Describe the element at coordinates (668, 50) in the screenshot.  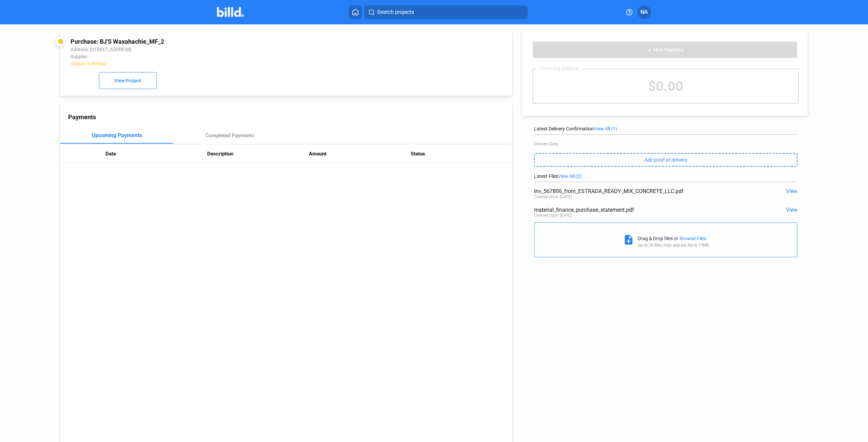
I see `span: New Payment` at that location.